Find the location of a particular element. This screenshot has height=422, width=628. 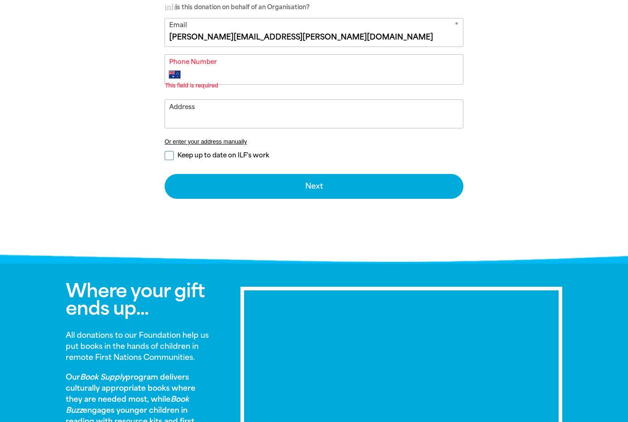

button: Next is located at coordinates (314, 186).